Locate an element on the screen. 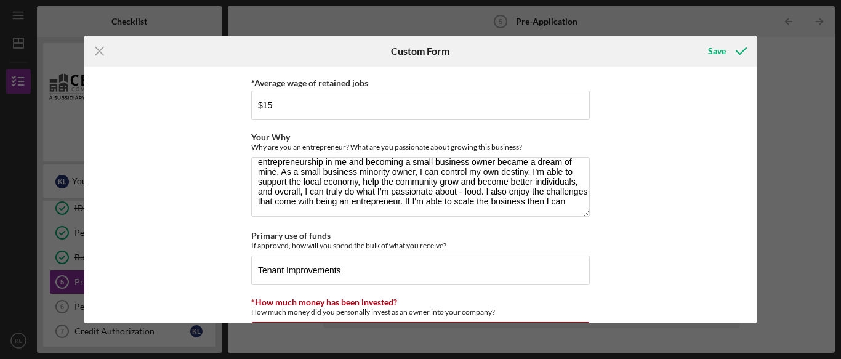  label: *How much money has been invested? is located at coordinates (324, 302).